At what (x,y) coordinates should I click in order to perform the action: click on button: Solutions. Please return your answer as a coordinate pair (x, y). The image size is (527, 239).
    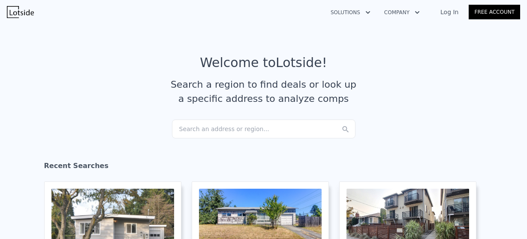
    Looking at the image, I should click on (351, 12).